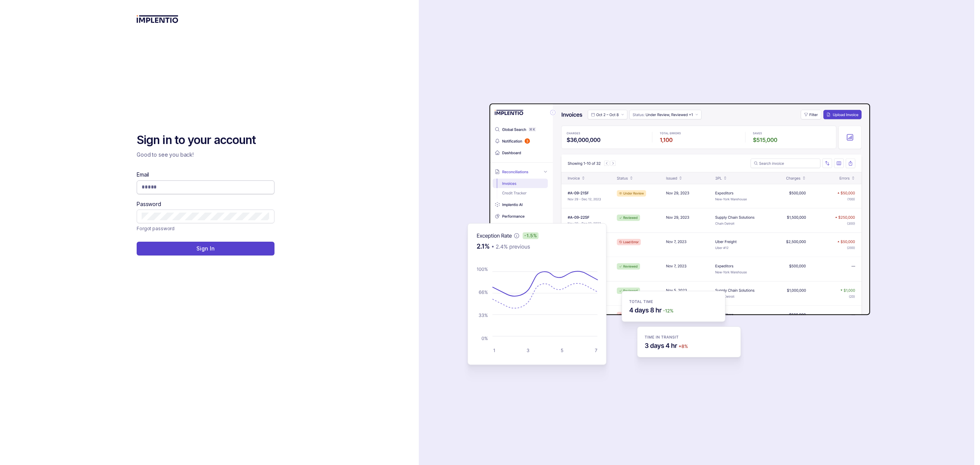 This screenshot has height=465, width=980. What do you see at coordinates (149, 204) in the screenshot?
I see `label: Password` at bounding box center [149, 204].